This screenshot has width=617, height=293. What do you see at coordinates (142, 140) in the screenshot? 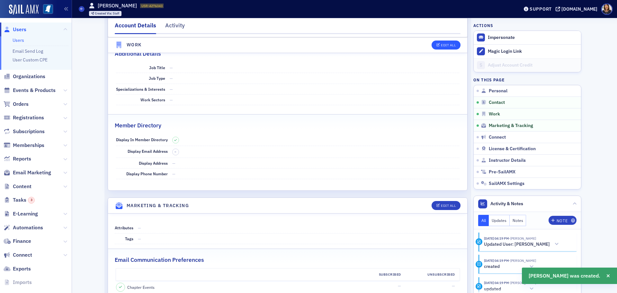
I see `span: Display In Member Directory` at bounding box center [142, 140].